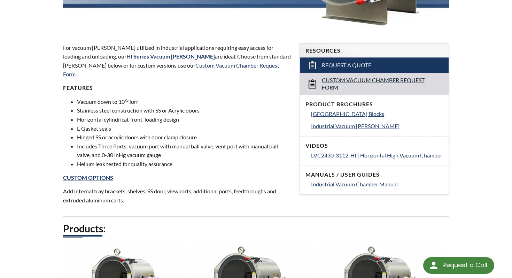 The image size is (512, 278). Describe the element at coordinates (374, 104) in the screenshot. I see `h4: Product Brochures` at that location.